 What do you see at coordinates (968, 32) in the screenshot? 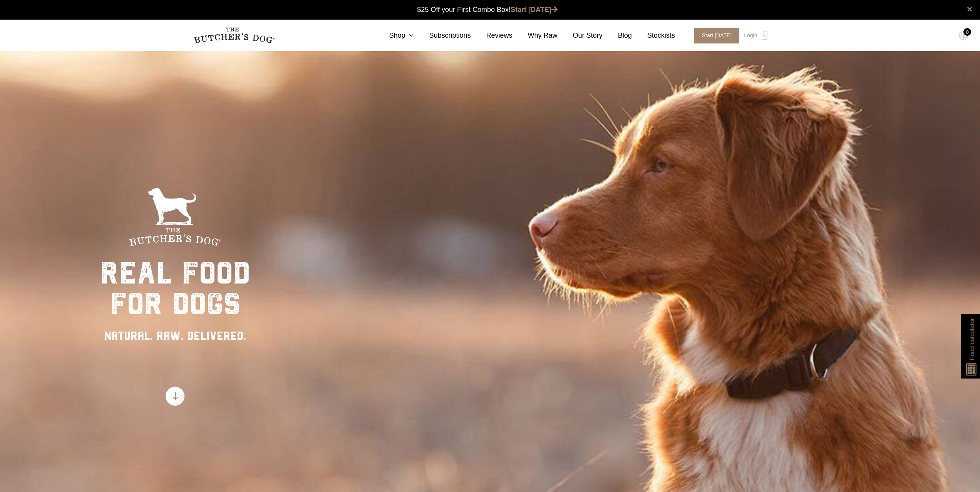
I see `div: 0` at bounding box center [968, 32].